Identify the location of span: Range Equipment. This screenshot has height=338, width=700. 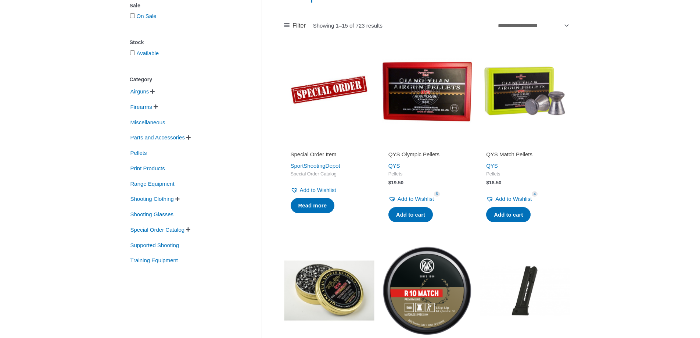
(152, 184).